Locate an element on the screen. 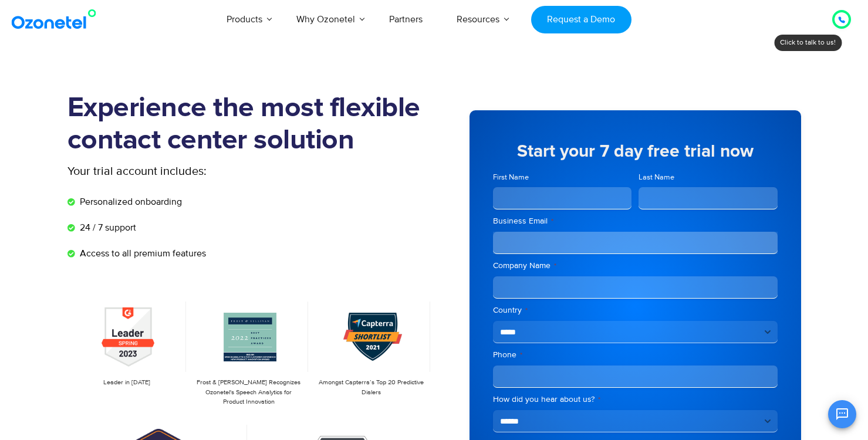  label: Business Email is located at coordinates (635, 221).